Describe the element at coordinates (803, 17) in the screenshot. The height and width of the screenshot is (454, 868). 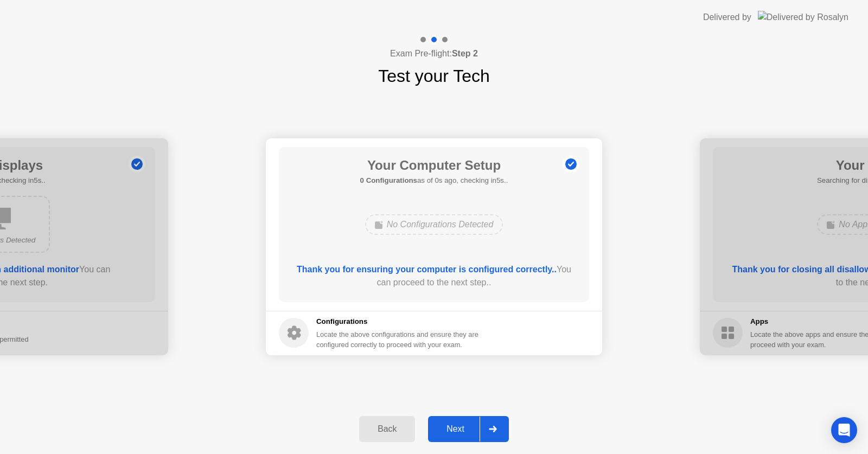
I see `img: Delivered by Rosalyn` at that location.